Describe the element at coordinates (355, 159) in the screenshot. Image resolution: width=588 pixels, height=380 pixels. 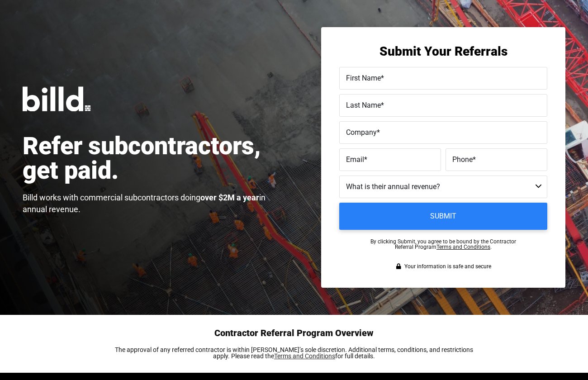
I see `span: Email` at that location.